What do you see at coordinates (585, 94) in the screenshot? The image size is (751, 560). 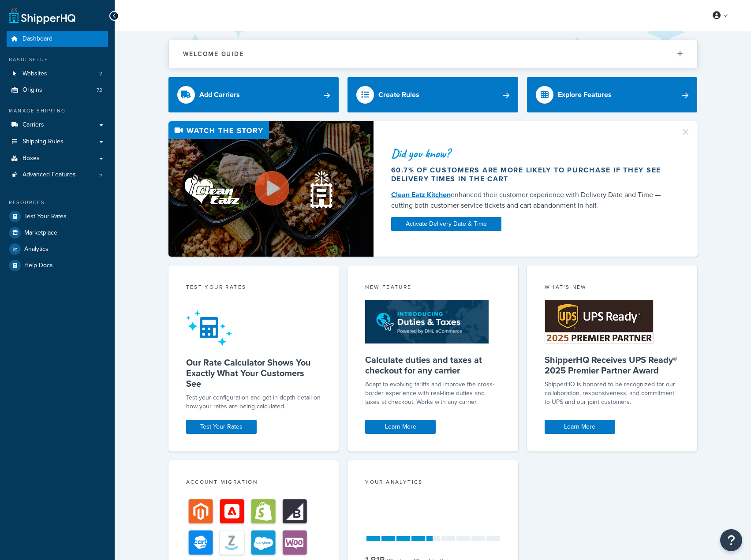 I see `div: Explore Features` at bounding box center [585, 94].